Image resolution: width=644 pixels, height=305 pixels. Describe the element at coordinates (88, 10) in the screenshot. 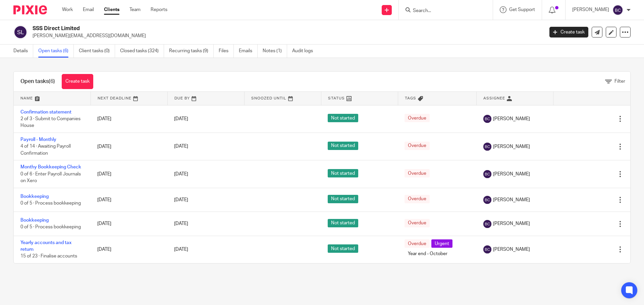

I see `a: Email` at that location.